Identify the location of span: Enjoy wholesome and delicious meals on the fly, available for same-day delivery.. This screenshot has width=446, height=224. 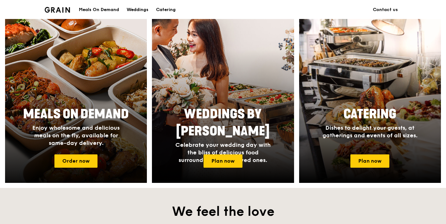
(76, 135).